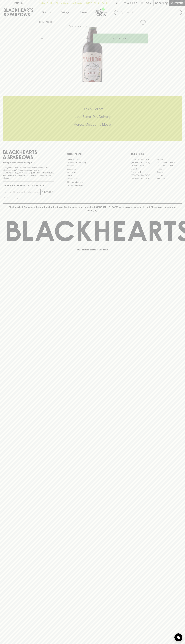 This screenshot has height=644, width=185. I want to click on p: Stores, so click(83, 12).